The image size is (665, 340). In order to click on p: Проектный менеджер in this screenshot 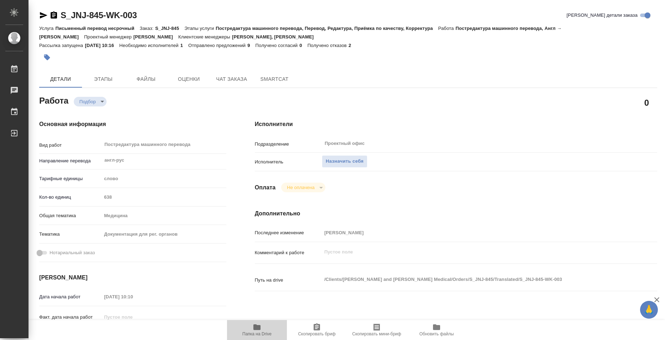, I will do `click(109, 37)`.